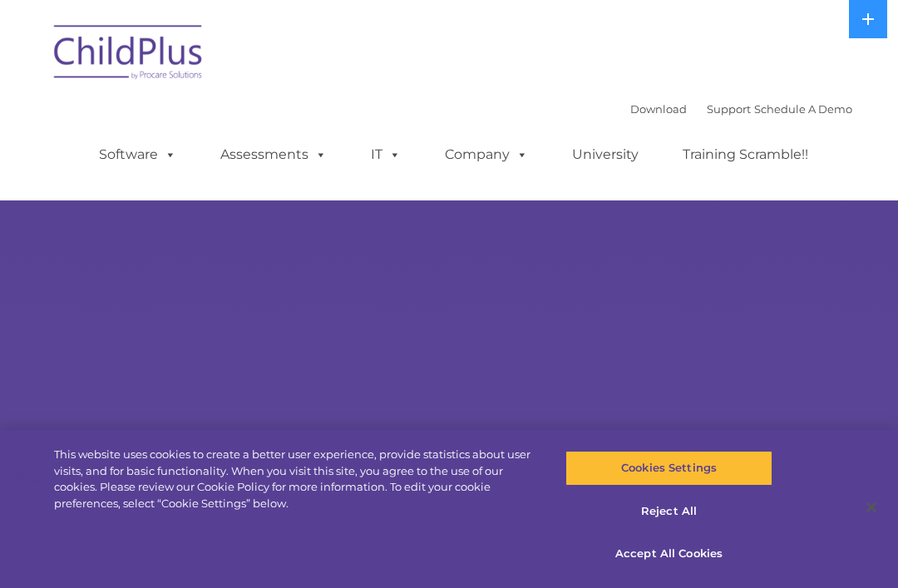  Describe the element at coordinates (129, 55) in the screenshot. I see `img: ChildPlus by Procare Solutions` at that location.